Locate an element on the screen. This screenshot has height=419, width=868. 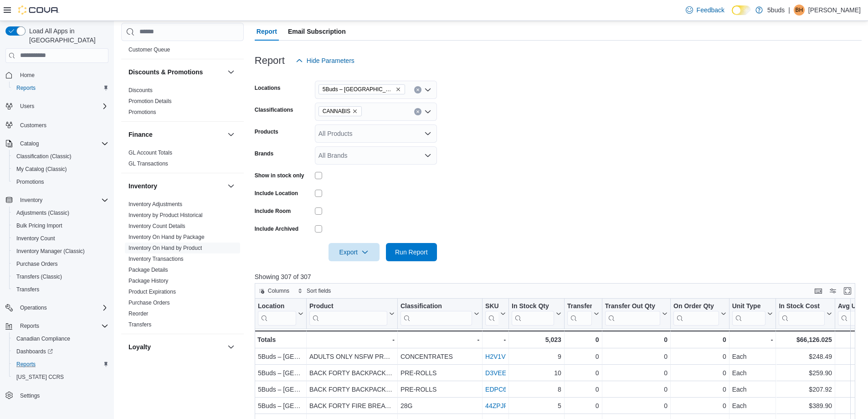
span: Users is located at coordinates (62, 106).